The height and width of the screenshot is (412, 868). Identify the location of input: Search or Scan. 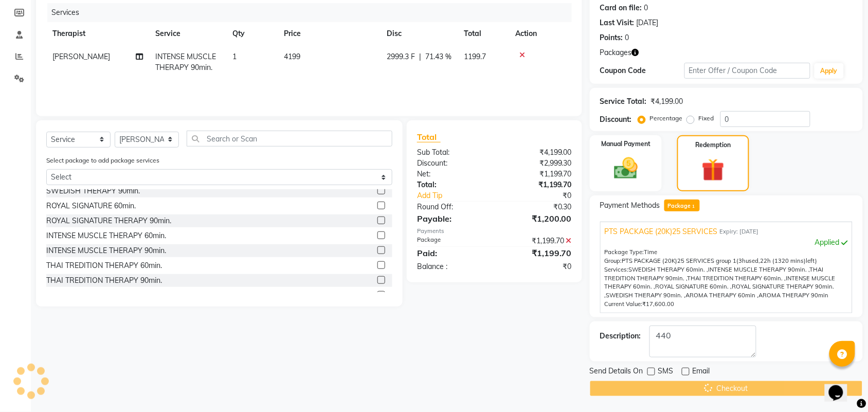
(290, 138).